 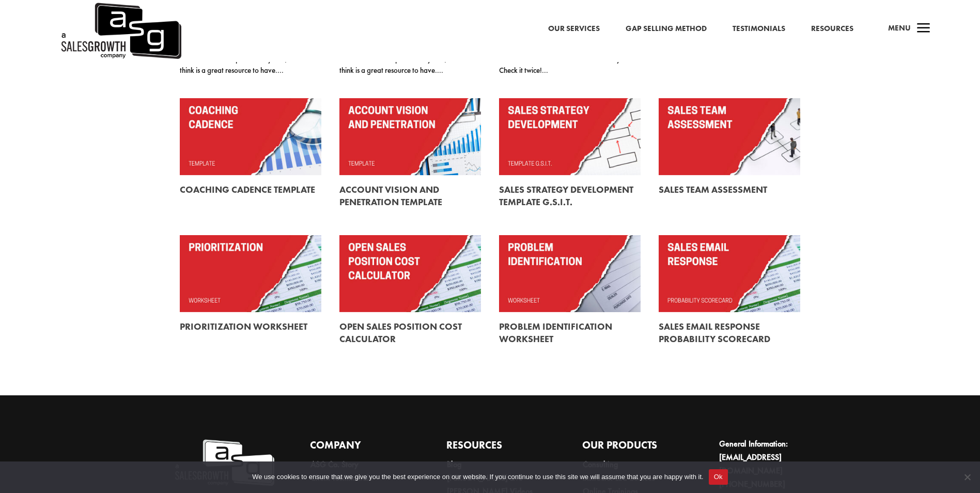 What do you see at coordinates (666, 29) in the screenshot?
I see `a: Gap Selling Method` at bounding box center [666, 29].